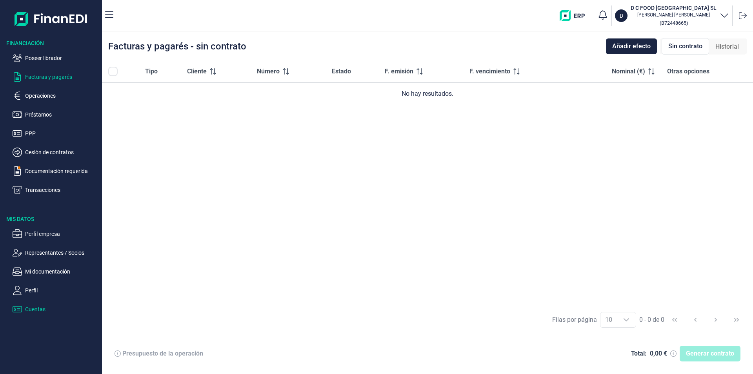 The width and height of the screenshot is (753, 374). What do you see at coordinates (56, 115) in the screenshot?
I see `button: Préstamos` at bounding box center [56, 115].